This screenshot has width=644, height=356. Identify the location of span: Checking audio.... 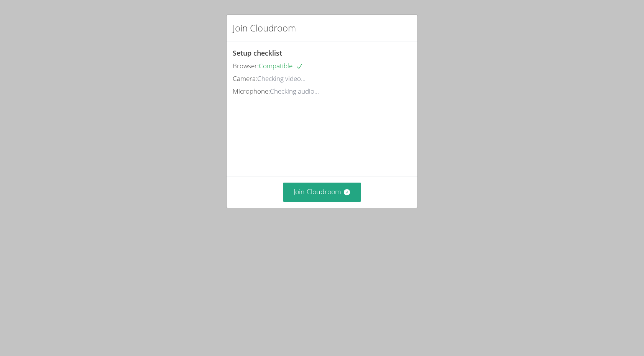
(294, 91).